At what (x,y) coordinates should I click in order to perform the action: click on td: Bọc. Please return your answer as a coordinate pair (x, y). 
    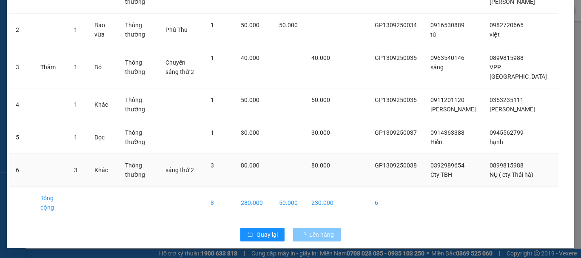
    Looking at the image, I should click on (103, 137).